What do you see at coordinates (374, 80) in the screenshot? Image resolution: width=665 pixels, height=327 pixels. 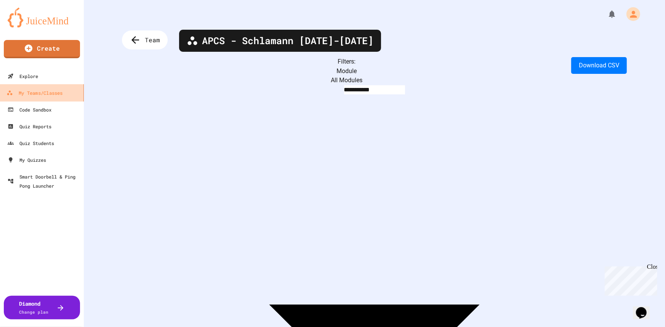 I see `div: All Modules` at bounding box center [374, 80].